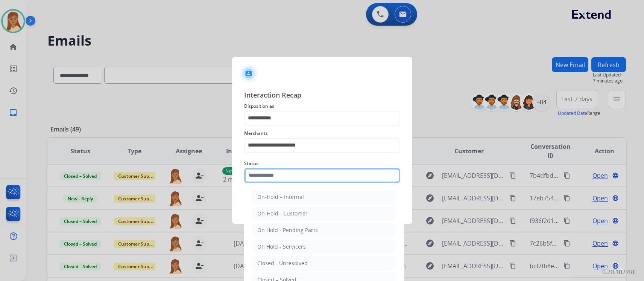 The width and height of the screenshot is (644, 281). What do you see at coordinates (249, 74) in the screenshot?
I see `img: contactIcon` at bounding box center [249, 74].